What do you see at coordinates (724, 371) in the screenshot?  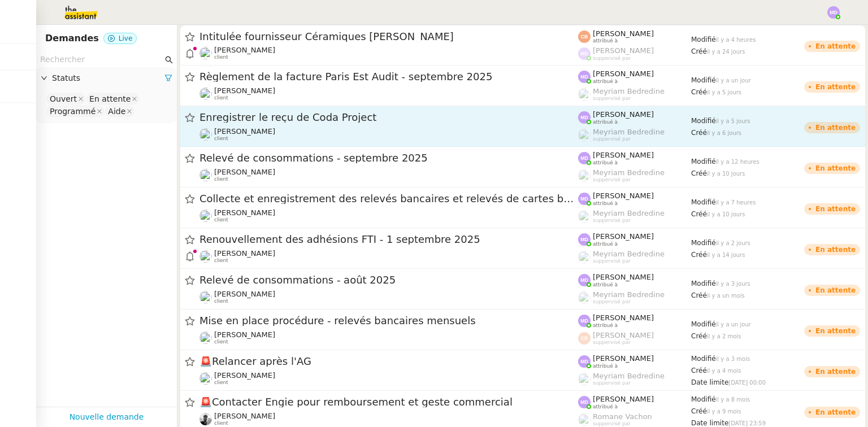 I see `span: il y a 4 mois` at bounding box center [724, 371].